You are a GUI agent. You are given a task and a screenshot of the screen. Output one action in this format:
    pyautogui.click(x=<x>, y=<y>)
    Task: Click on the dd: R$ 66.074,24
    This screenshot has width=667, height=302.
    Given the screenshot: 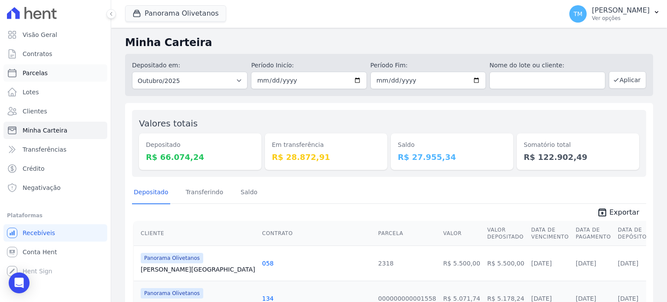 What is the action you would take?
    pyautogui.click(x=200, y=157)
    